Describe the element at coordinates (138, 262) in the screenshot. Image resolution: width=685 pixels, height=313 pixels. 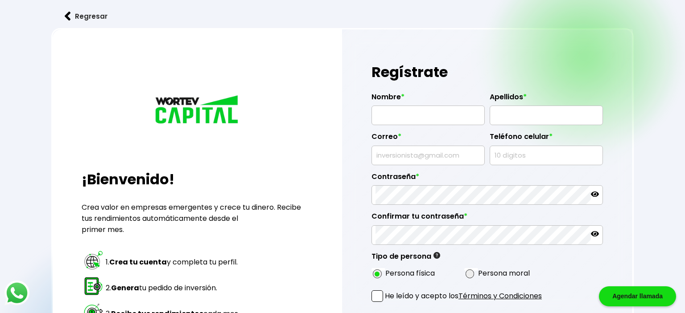
I see `strong: Crea tu cuenta` at that location.